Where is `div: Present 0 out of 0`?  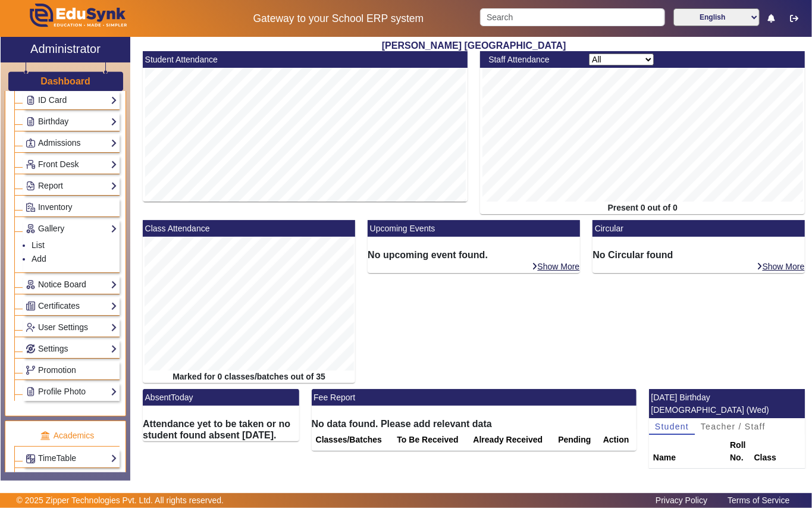
div: Present 0 out of 0 is located at coordinates (642, 208).